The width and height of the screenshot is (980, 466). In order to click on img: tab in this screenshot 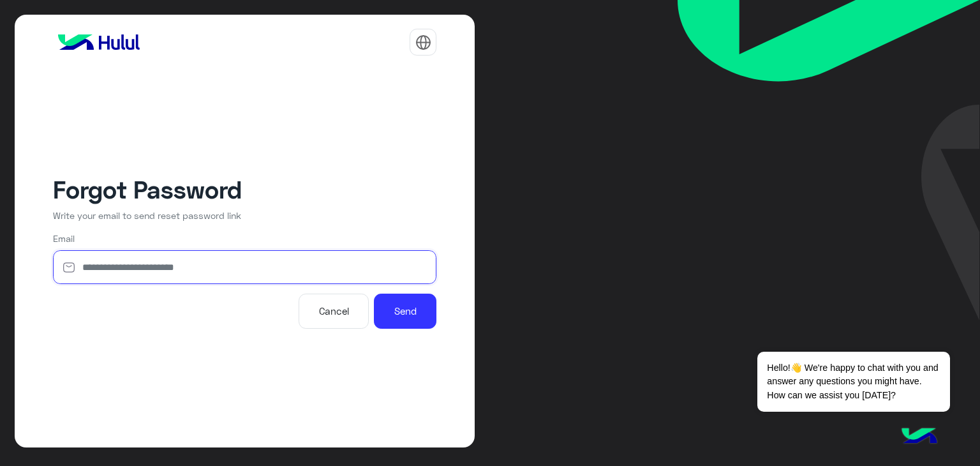, I will do `click(423, 42)`.